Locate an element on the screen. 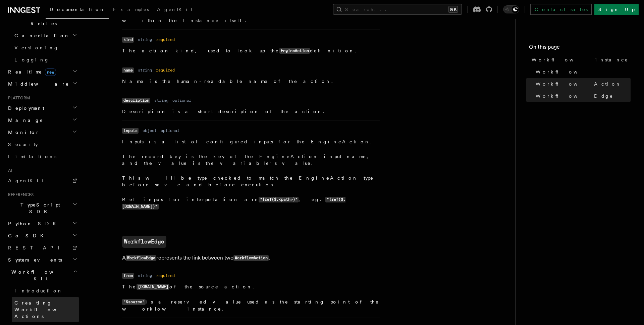  span: Examples is located at coordinates (131, 9).